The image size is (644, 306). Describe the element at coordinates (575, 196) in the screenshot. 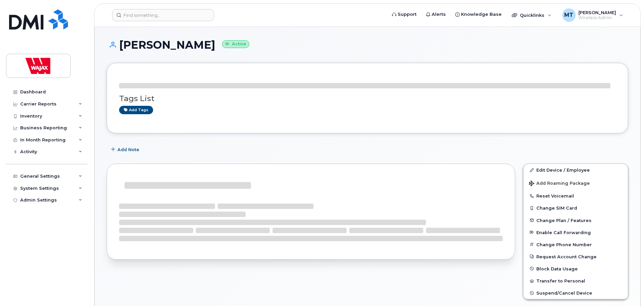

I see `button: Reset Voicemail` at that location.